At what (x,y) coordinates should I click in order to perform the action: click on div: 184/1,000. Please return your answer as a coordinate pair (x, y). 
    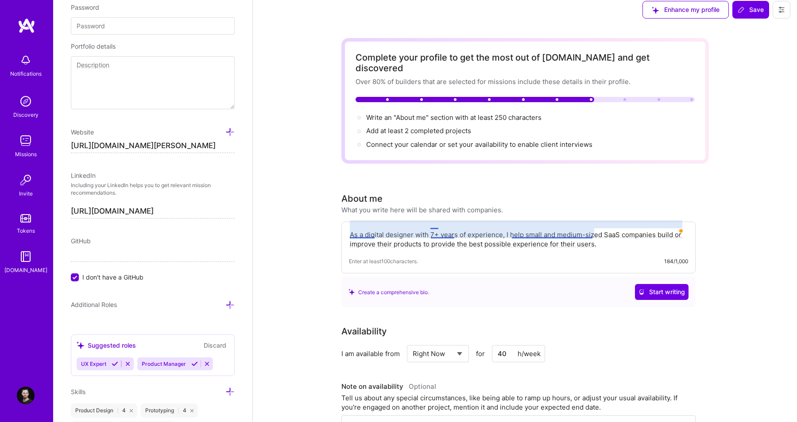
    Looking at the image, I should click on (676, 261).